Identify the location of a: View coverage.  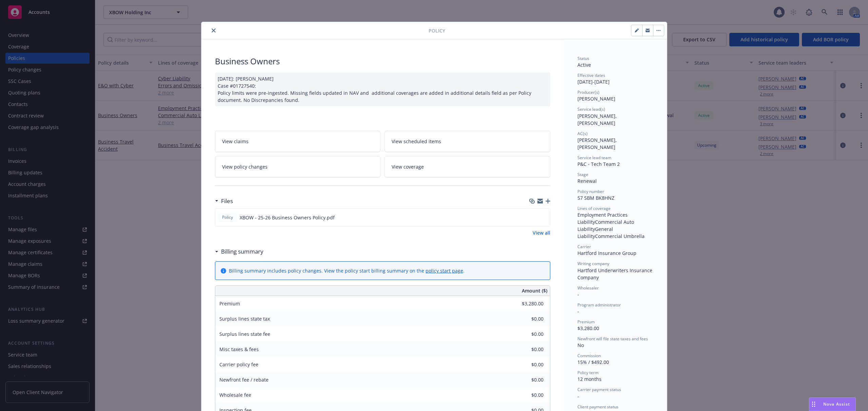
(467, 167).